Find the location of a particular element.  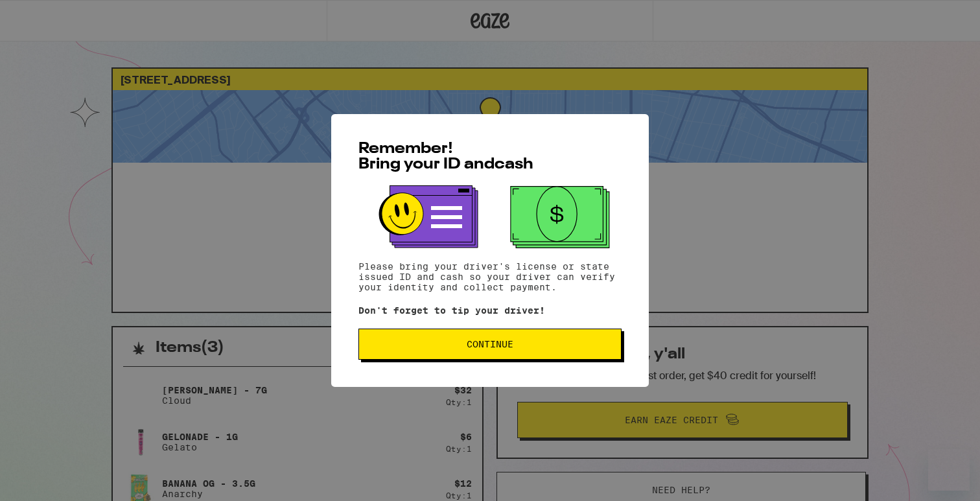

p: Don't forget to tip your driver! is located at coordinates (490, 310).